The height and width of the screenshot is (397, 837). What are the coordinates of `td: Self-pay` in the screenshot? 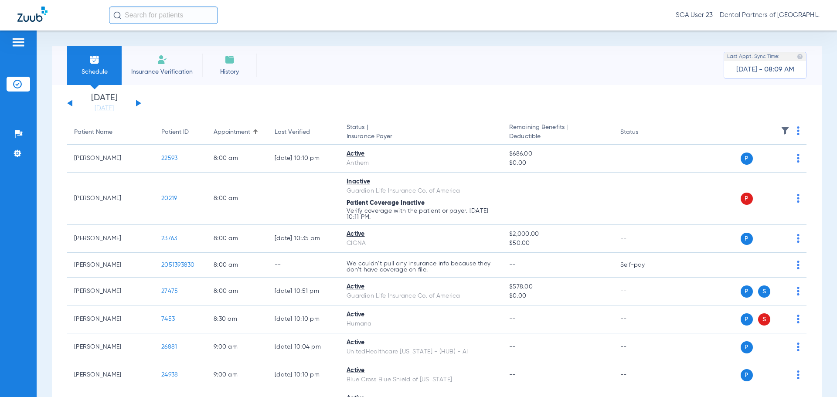 It's located at (642, 265).